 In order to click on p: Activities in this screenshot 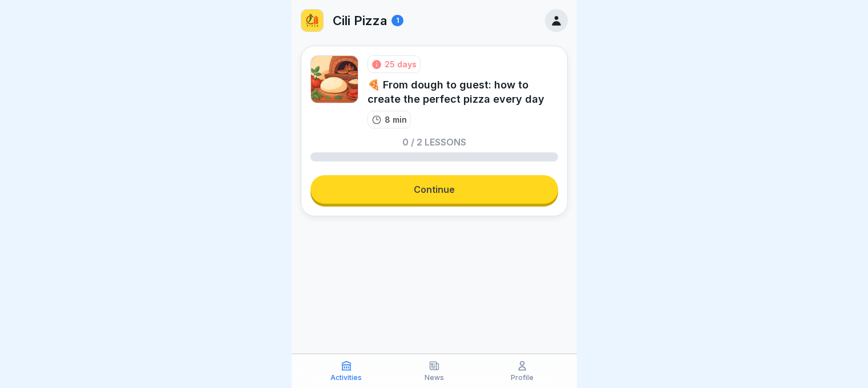, I will do `click(346, 378)`.